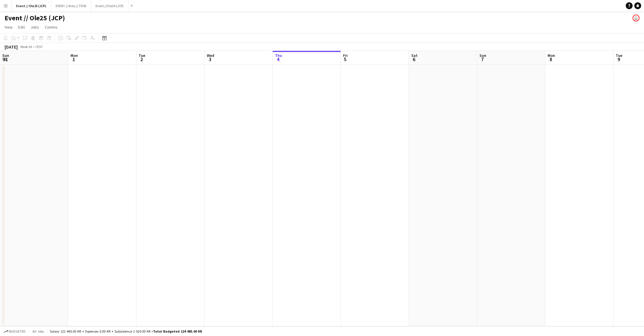  What do you see at coordinates (51, 27) in the screenshot?
I see `span: Comms` at bounding box center [51, 27].